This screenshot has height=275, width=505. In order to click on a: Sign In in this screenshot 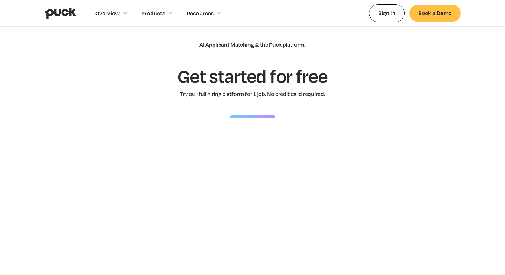, I will do `click(387, 13)`.